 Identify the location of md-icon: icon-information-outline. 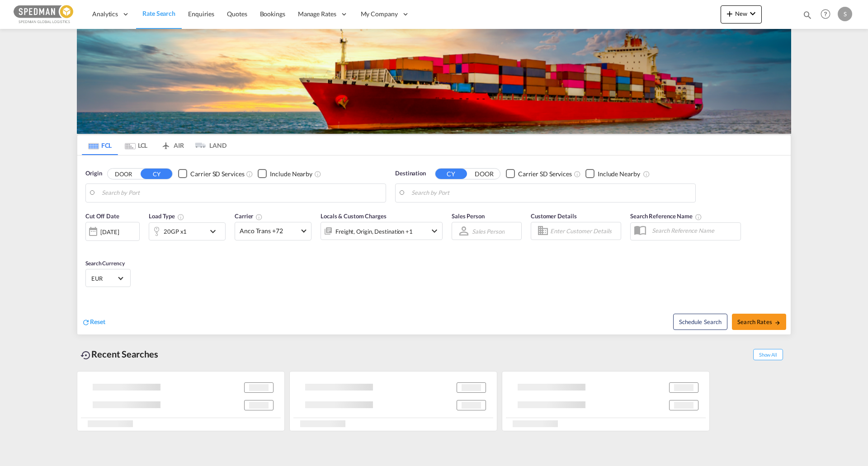
(181, 217).